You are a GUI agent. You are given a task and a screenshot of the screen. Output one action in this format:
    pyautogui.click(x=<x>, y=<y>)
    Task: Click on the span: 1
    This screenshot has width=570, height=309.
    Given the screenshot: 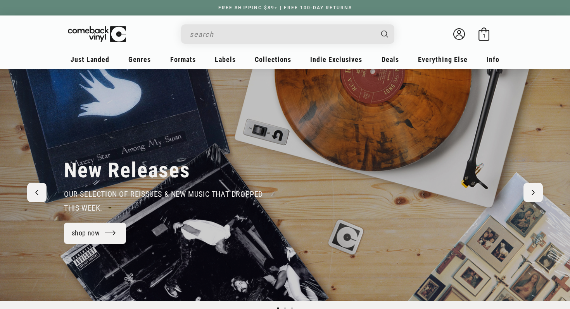 What is the action you would take?
    pyautogui.click(x=484, y=36)
    